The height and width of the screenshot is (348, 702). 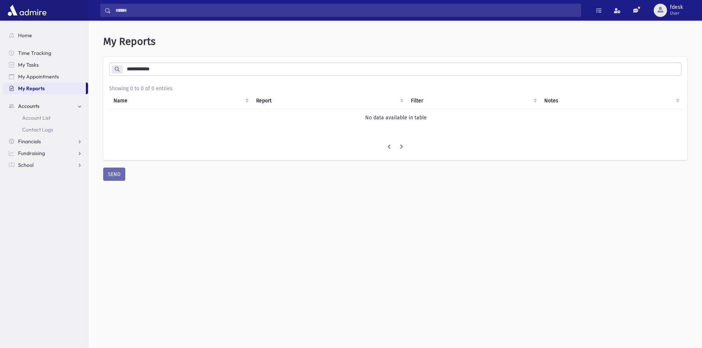 What do you see at coordinates (45, 165) in the screenshot?
I see `a: School` at bounding box center [45, 165].